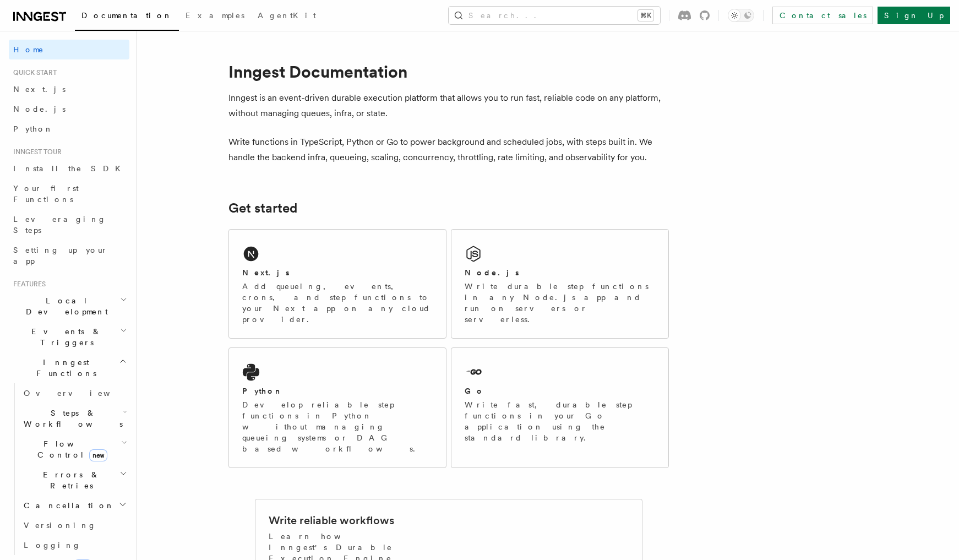 The width and height of the screenshot is (959, 560). What do you see at coordinates (741, 16) in the screenshot?
I see `button: Toggle dark mode` at bounding box center [741, 16].